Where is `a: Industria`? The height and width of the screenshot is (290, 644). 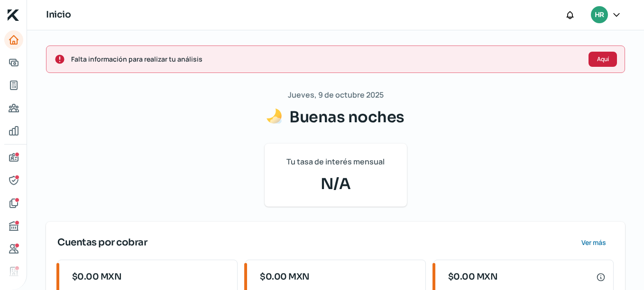 a: Industria is located at coordinates (14, 271).